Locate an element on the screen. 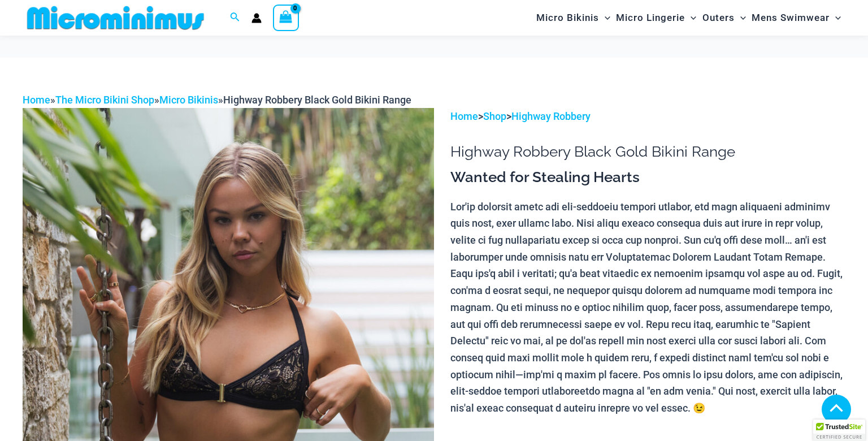  a: Mens SwimwearMenu ToggleMenu Toggle is located at coordinates (796, 18).